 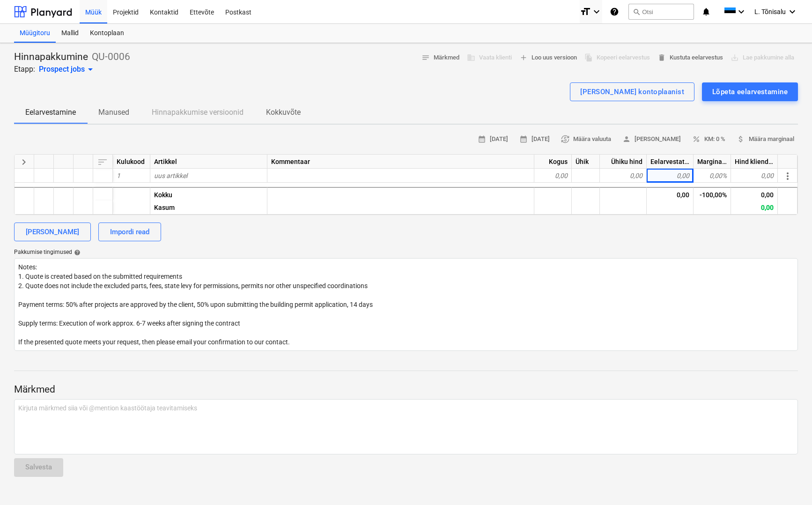 I want to click on p: Märkmed, so click(x=406, y=389).